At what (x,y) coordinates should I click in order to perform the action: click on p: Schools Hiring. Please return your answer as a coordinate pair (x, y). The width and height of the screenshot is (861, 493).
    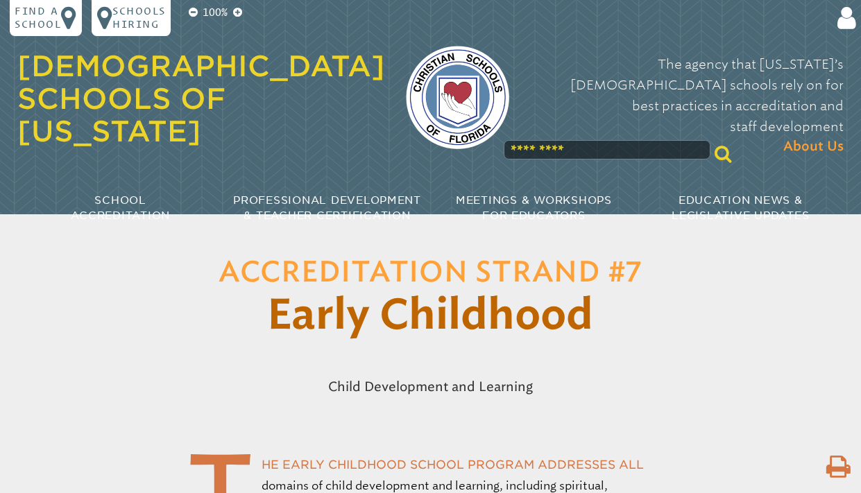
    Looking at the image, I should click on (139, 17).